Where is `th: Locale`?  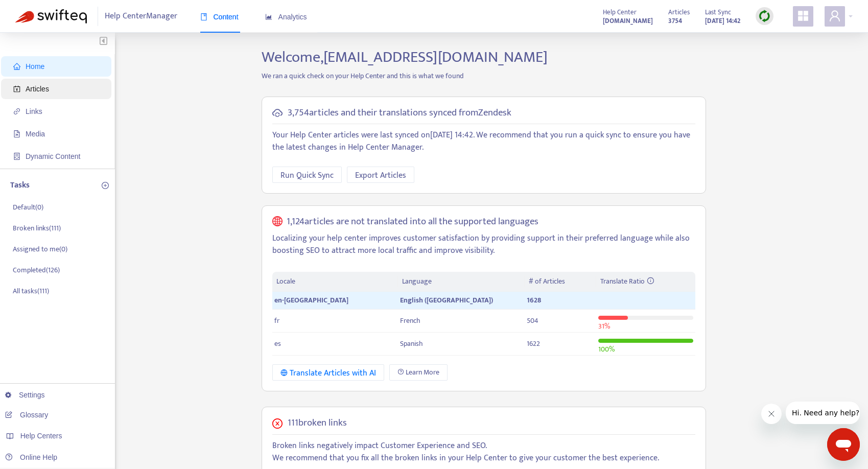 th: Locale is located at coordinates (335, 282).